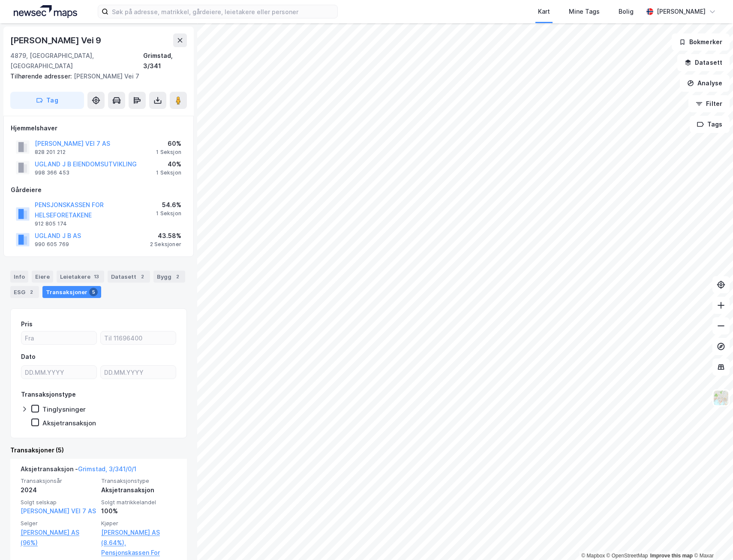  Describe the element at coordinates (139, 523) in the screenshot. I see `span: Kjøper` at that location.